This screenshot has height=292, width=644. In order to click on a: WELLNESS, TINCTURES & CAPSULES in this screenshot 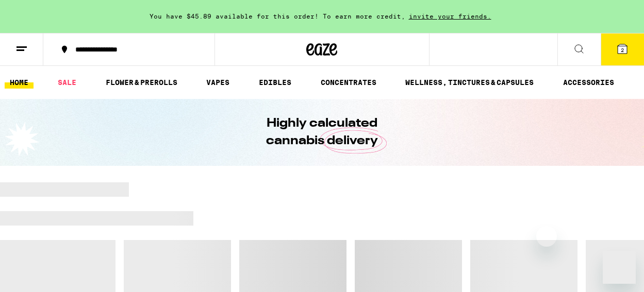, I will do `click(469, 82)`.